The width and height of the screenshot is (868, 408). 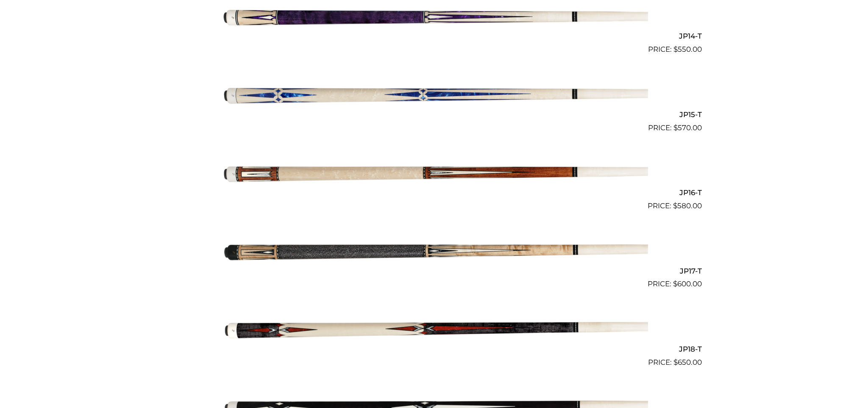 What do you see at coordinates (434, 114) in the screenshot?
I see `h2: JP15-T` at bounding box center [434, 114].